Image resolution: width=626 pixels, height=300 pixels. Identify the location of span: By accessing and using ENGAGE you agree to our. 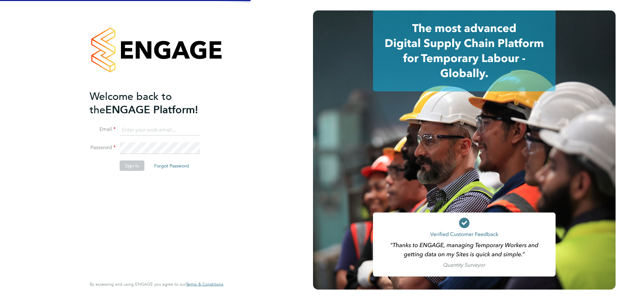
(157, 284).